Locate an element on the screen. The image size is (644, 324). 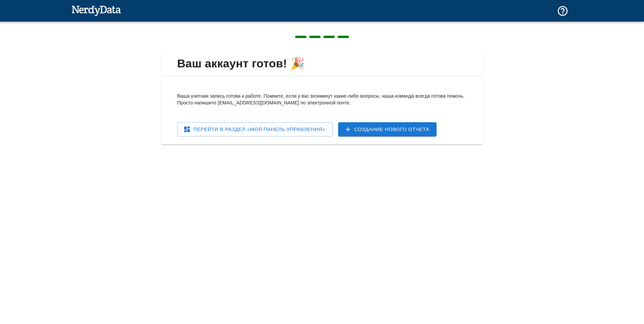
font: Создание нового отчета is located at coordinates (392, 129).